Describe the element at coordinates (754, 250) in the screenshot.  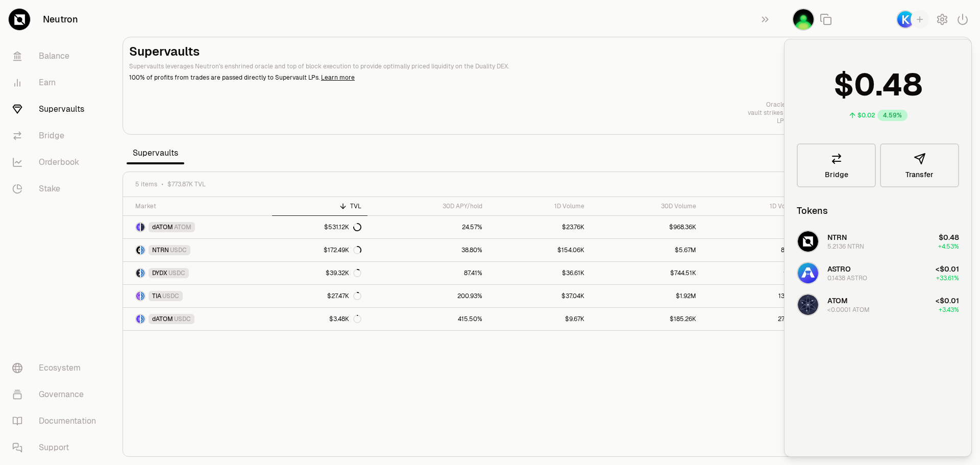
I see `a: 89.32%` at that location.